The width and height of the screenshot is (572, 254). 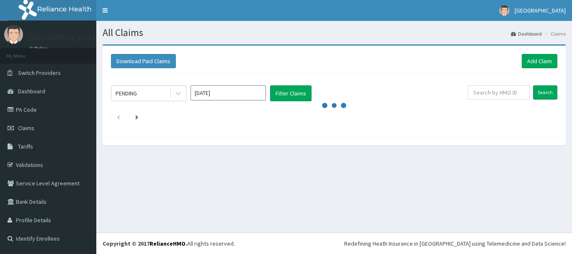 What do you see at coordinates (26, 147) in the screenshot?
I see `span: Tariffs` at bounding box center [26, 147].